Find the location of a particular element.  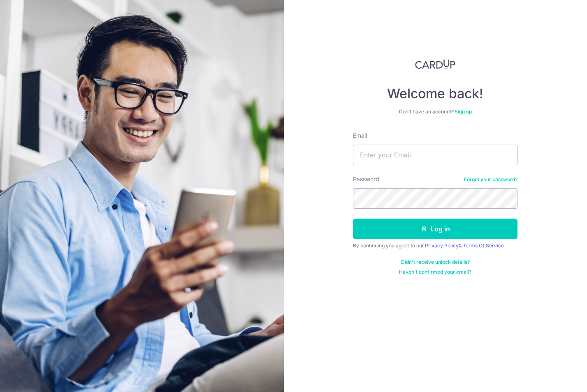

a: Forgot your password? is located at coordinates (491, 179).